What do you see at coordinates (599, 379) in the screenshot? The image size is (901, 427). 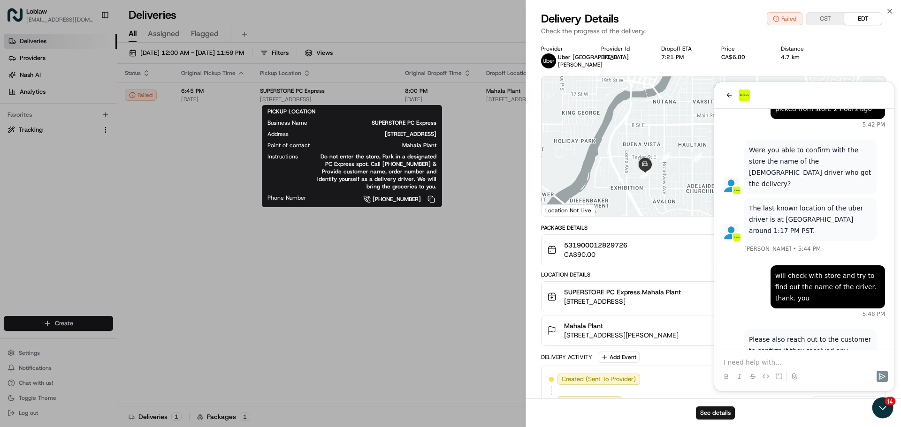 I see `span: Created (Sent To Provider)` at bounding box center [599, 379].